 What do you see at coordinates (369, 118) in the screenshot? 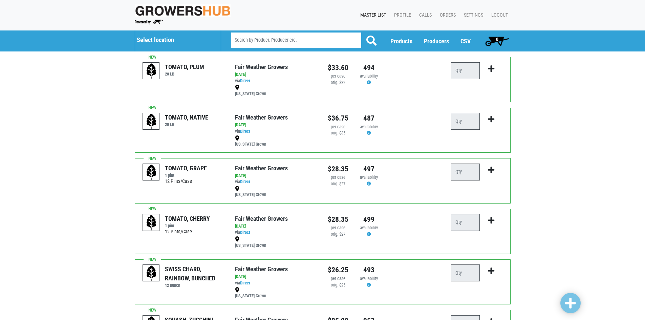
I see `div: 487` at bounding box center [369, 118].